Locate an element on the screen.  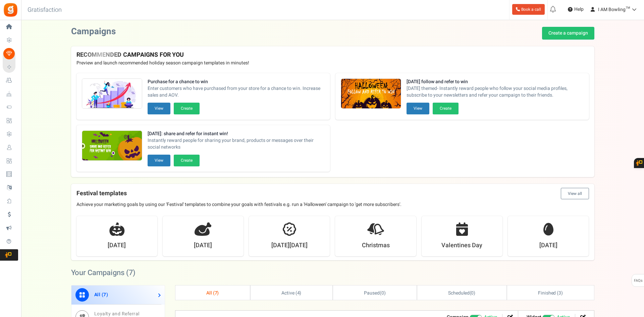
button: View all is located at coordinates (575, 193).